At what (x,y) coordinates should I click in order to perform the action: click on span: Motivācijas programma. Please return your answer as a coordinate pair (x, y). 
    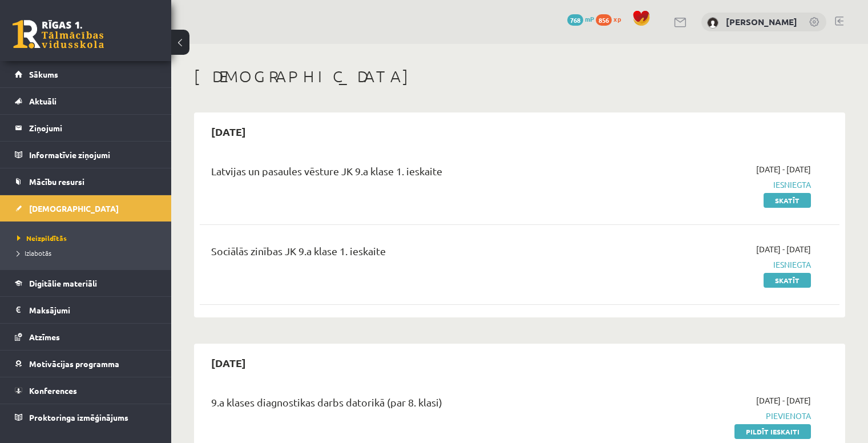
    Looking at the image, I should click on (74, 363).